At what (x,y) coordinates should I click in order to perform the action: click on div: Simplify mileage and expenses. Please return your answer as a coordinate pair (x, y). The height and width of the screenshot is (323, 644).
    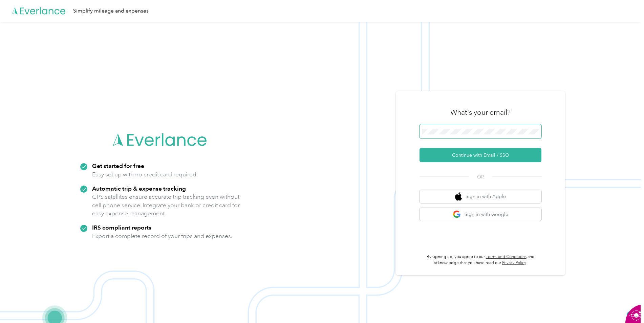
    Looking at the image, I should click on (111, 11).